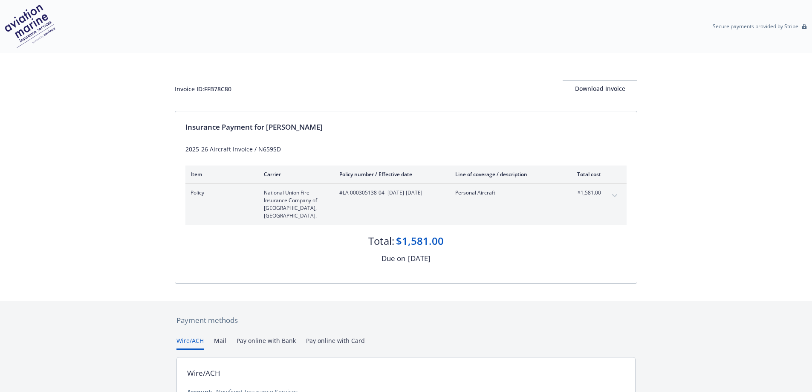 The width and height of the screenshot is (812, 392). What do you see at coordinates (406, 320) in the screenshot?
I see `div: Payment methods` at bounding box center [406, 320].